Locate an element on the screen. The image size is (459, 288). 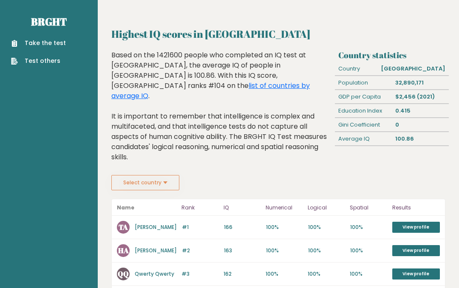
div: 32,890,171 is located at coordinates (420, 83).